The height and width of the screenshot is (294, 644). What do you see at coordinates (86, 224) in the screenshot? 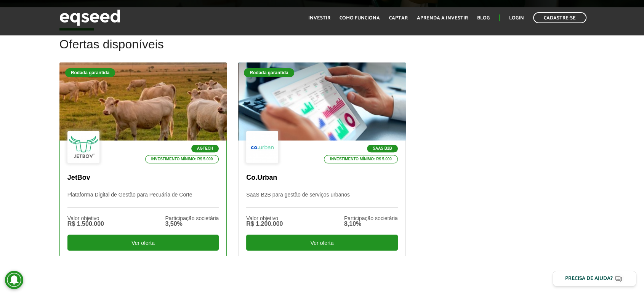
I see `div: R$ 1.500.000` at bounding box center [86, 224].